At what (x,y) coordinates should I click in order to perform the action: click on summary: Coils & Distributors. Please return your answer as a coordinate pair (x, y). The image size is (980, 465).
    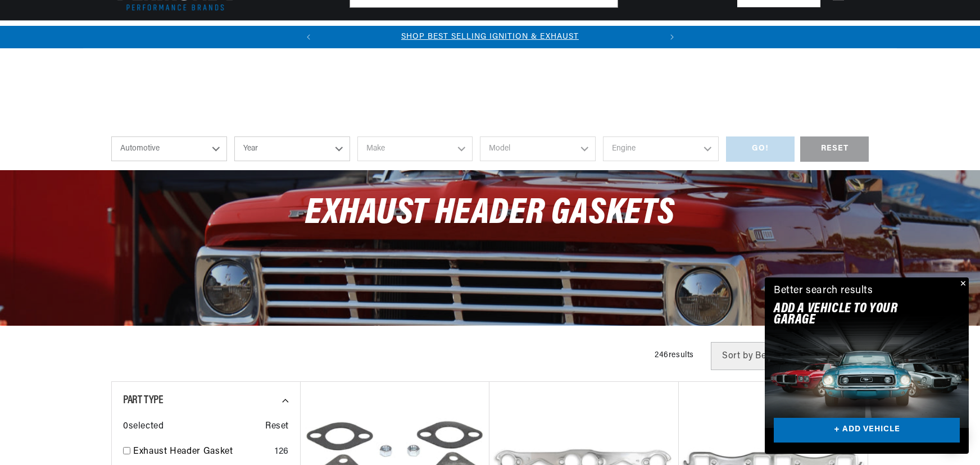
    Looking at the image, I should click on (248, 34).